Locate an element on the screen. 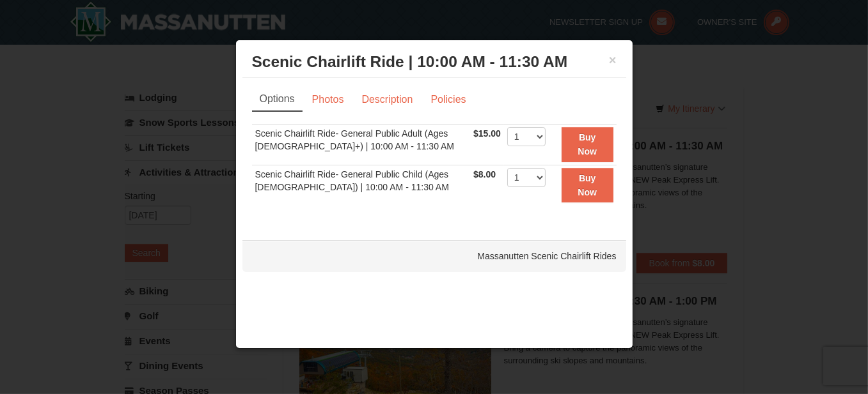  a: Policies is located at coordinates (448, 99).